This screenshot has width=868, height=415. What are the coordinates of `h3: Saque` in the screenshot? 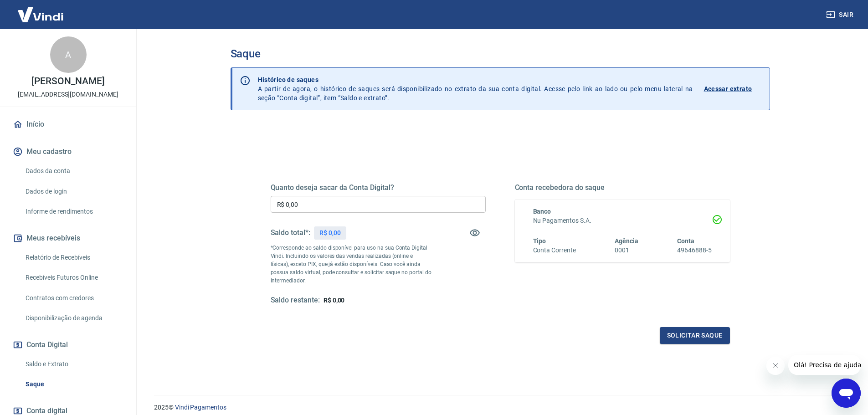 It's located at (501, 54).